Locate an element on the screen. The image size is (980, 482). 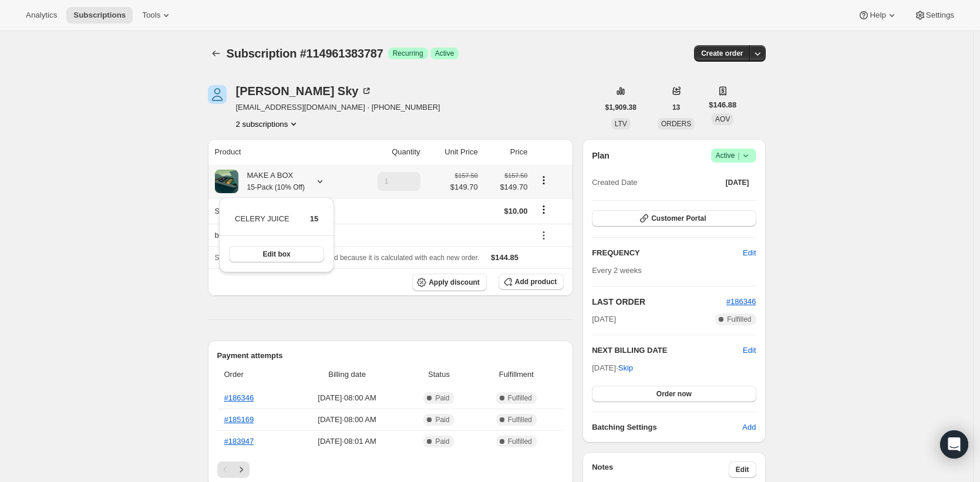
span: Help is located at coordinates (877, 16).